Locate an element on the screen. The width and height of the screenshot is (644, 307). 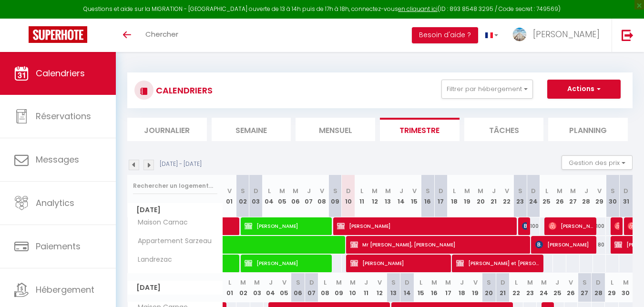
th: 11 is located at coordinates (362, 196).